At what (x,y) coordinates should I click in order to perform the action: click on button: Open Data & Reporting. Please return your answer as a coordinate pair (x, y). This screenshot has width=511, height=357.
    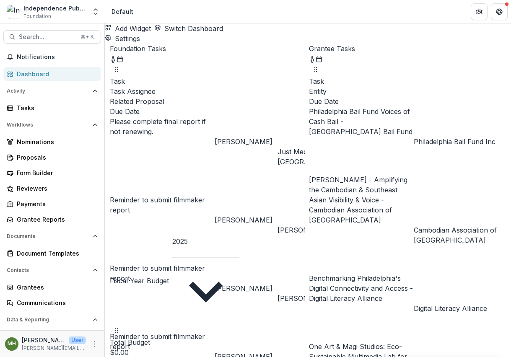
    Looking at the image, I should click on (52, 320).